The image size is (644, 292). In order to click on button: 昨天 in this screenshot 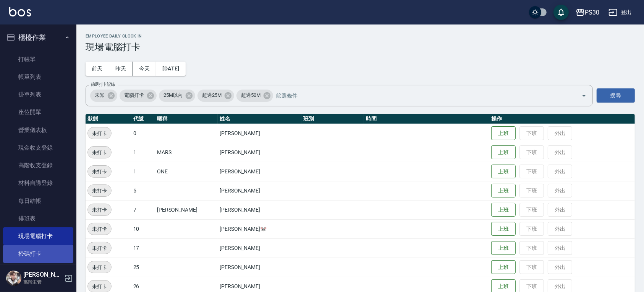, I will do `click(121, 68)`.